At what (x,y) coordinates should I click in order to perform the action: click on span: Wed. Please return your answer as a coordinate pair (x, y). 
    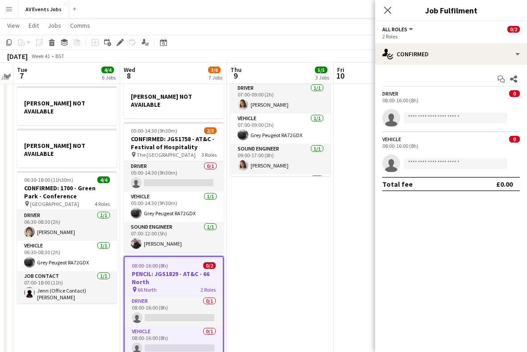
    Looking at the image, I should click on (130, 70).